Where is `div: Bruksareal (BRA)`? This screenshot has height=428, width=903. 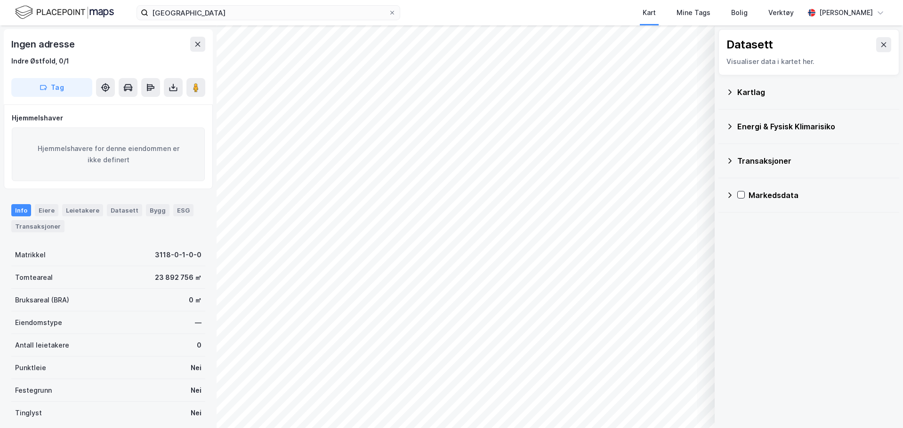
div: Bruksareal (BRA) is located at coordinates (42, 300).